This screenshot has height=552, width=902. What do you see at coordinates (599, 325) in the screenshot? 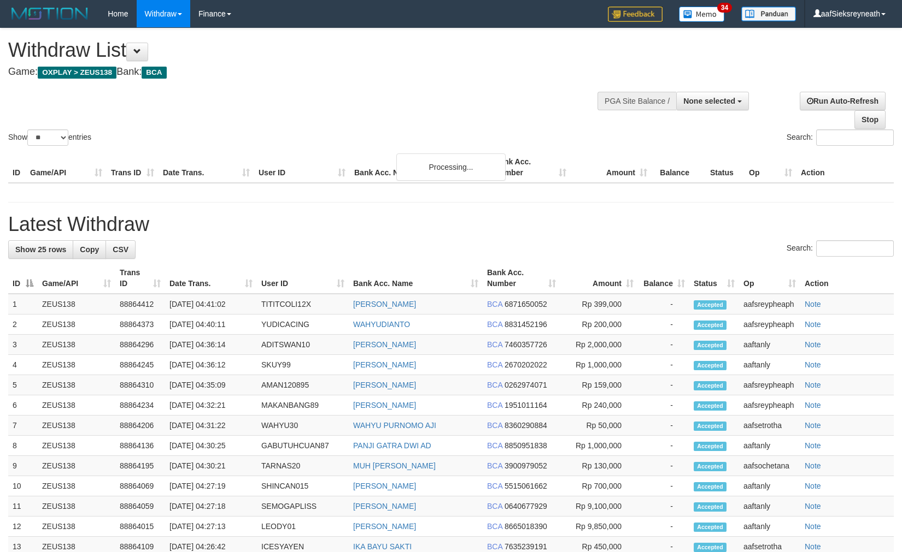
I see `td: Rp 200,000` at bounding box center [599, 325].